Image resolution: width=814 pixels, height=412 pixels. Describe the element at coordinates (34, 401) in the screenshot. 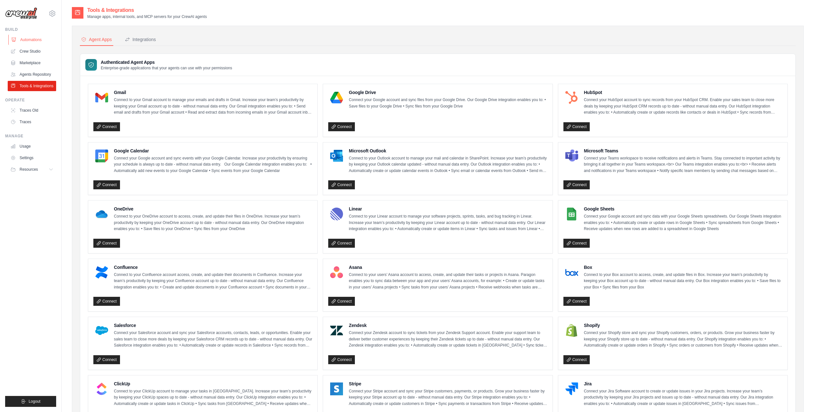

I see `span: Logout` at that location.